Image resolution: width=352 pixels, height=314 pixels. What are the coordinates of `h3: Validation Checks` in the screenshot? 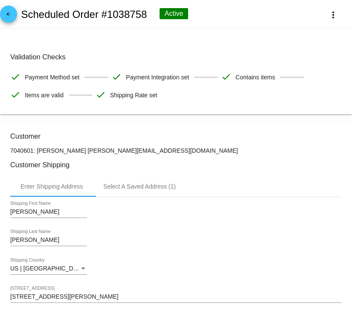 It's located at (176, 57).